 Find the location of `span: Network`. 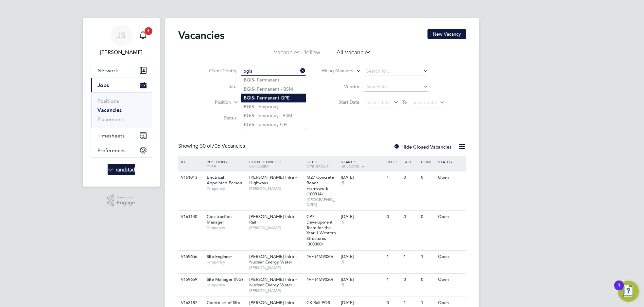

span: Network is located at coordinates (108, 71).